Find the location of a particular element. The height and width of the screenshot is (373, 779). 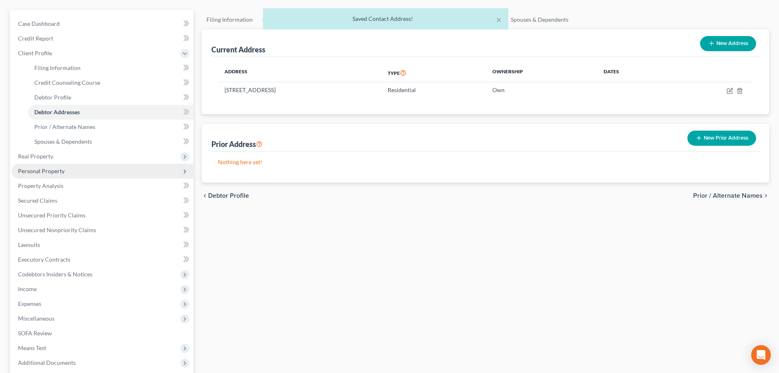

div: Open Intercom Messenger is located at coordinates (761, 355).